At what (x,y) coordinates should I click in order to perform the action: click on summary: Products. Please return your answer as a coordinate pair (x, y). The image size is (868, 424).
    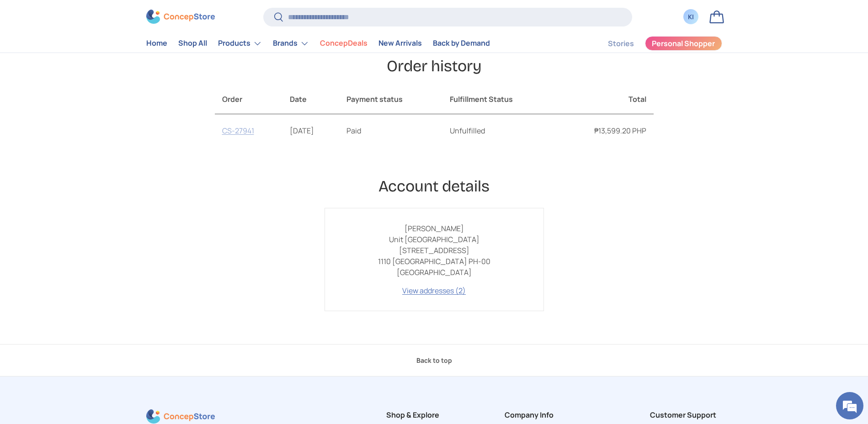
    Looking at the image, I should click on (240, 43).